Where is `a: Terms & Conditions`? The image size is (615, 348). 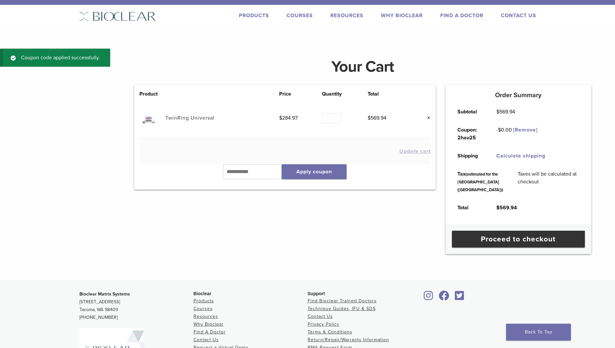
a: Terms & Conditions is located at coordinates (330, 332).